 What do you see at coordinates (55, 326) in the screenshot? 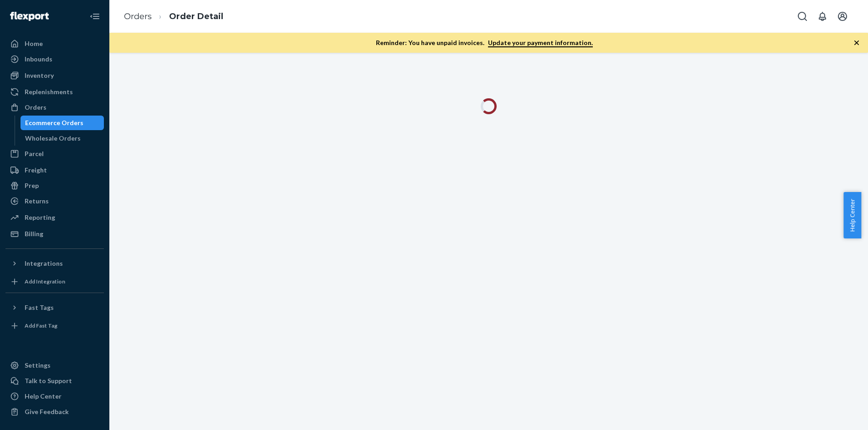
I see `a: Add Fast Tag` at bounding box center [55, 326].